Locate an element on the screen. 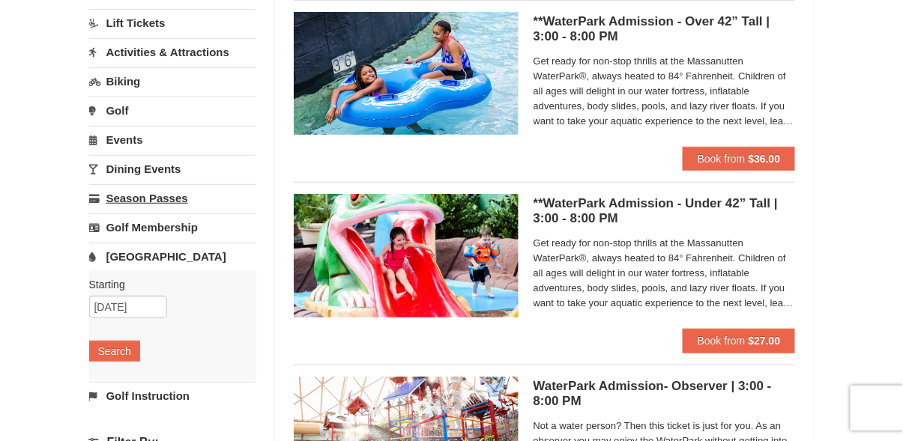 This screenshot has height=441, width=903. label: Starting is located at coordinates (167, 285).